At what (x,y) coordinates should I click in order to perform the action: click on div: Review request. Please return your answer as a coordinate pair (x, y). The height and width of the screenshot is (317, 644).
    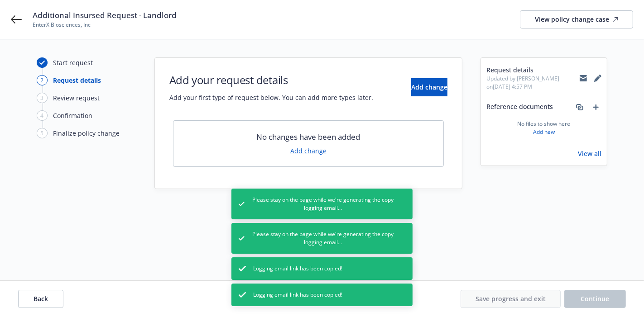
    Looking at the image, I should click on (76, 98).